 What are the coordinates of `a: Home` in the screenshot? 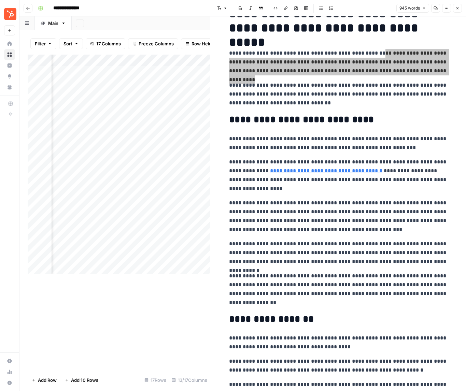 It's located at (10, 44).